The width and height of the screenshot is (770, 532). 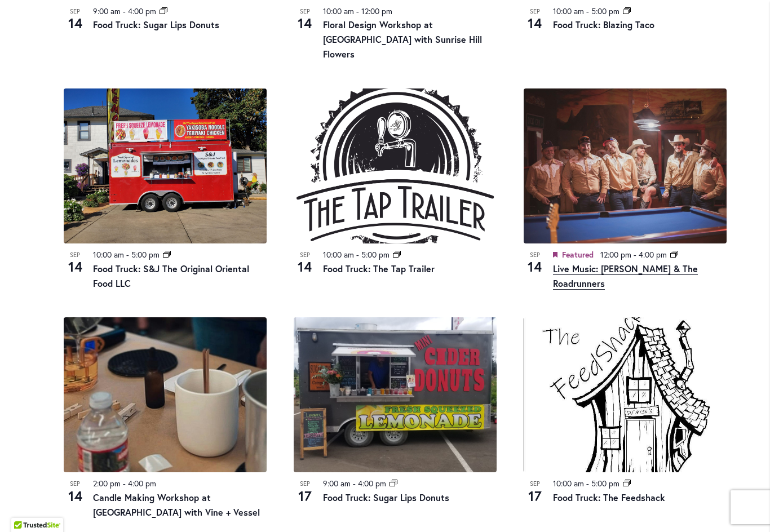 I want to click on a: Food Truck: The Feedshack, so click(x=609, y=497).